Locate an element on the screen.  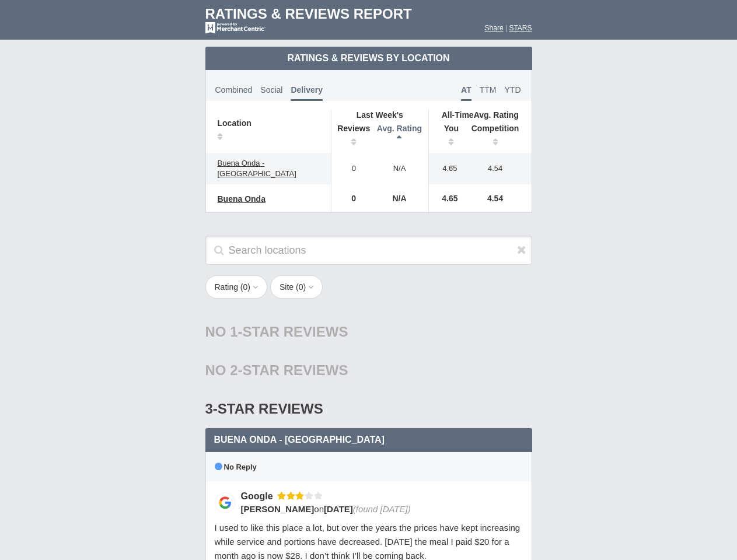
font: STARS is located at coordinates (520, 28).